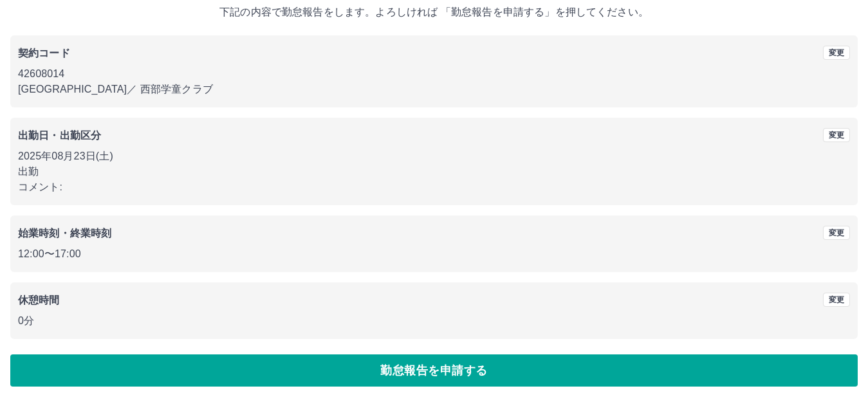 Image resolution: width=868 pixels, height=402 pixels. What do you see at coordinates (60, 135) in the screenshot?
I see `b: 出勤日・出勤区分` at bounding box center [60, 135].